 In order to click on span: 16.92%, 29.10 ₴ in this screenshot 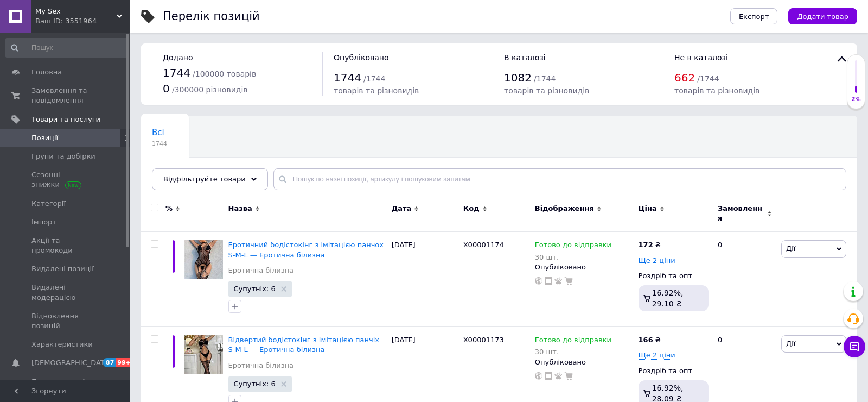, I will do `click(668, 298)`.